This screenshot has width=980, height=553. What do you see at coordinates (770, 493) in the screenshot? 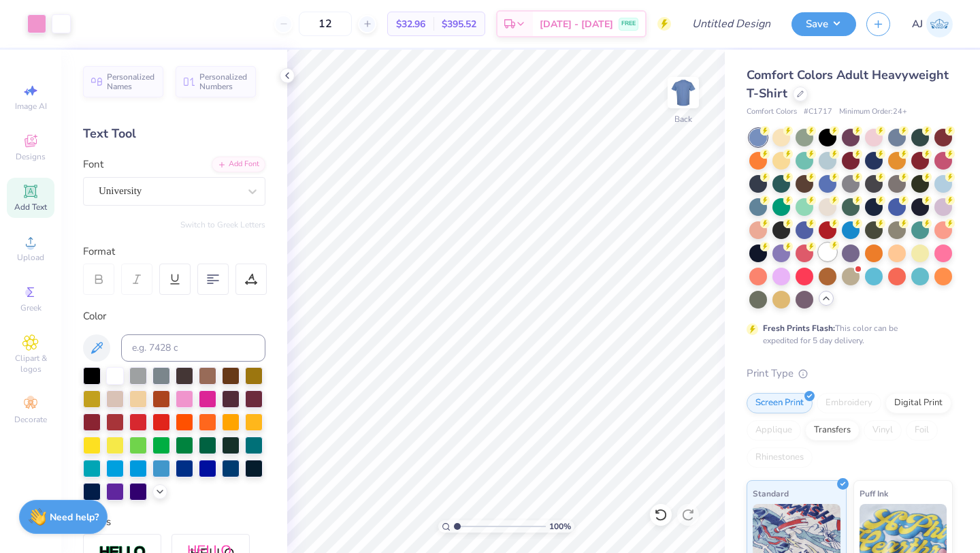
I see `span: Standard` at bounding box center [770, 493].